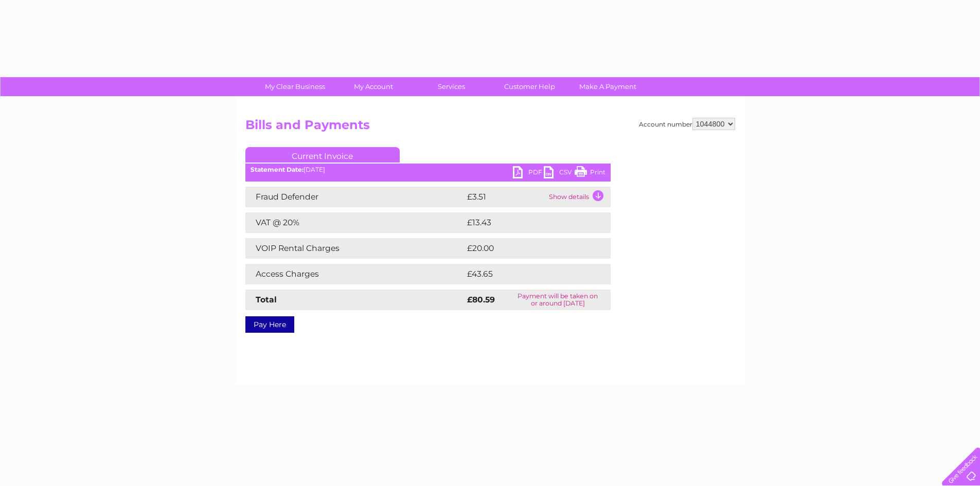 This screenshot has height=486, width=980. I want to click on h2: Bills and Payments, so click(490, 128).